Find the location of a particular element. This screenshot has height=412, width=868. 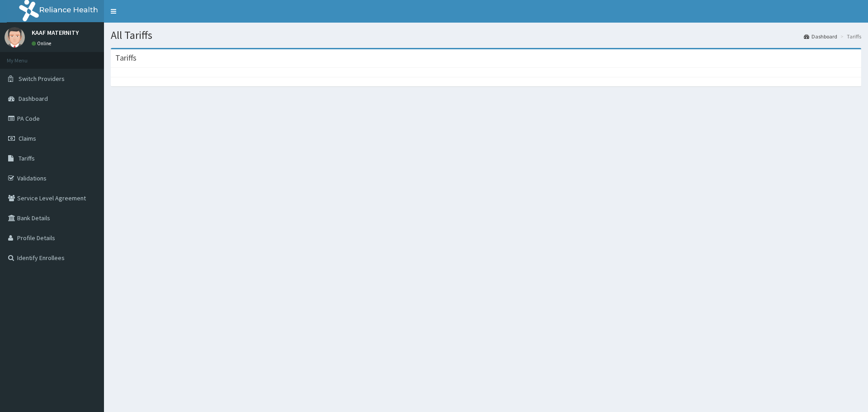

span: Claims is located at coordinates (27, 138).